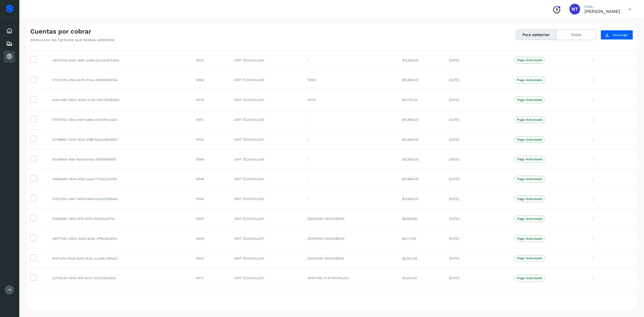  What do you see at coordinates (120, 100) in the screenshot?
I see `td: aa41ce8b-65b5-4d9a-bc5a-d3fc2bf9b66d` at bounding box center [120, 100].